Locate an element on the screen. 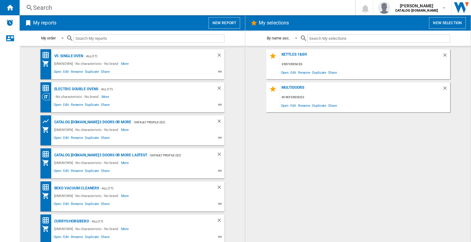  div: Price Ranking is located at coordinates (47, 88).